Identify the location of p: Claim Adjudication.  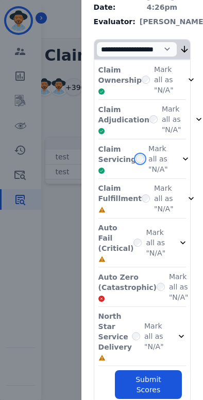
(123, 115).